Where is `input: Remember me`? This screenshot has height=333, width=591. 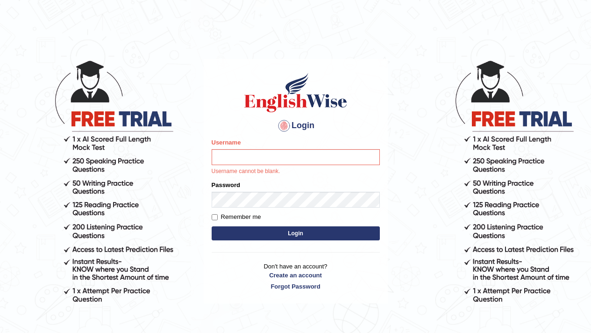
input: Remember me is located at coordinates (214, 217).